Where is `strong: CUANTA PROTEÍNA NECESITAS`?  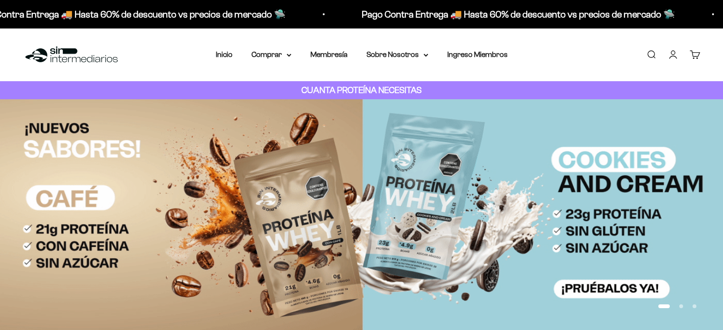
strong: CUANTA PROTEÍNA NECESITAS is located at coordinates (361, 90).